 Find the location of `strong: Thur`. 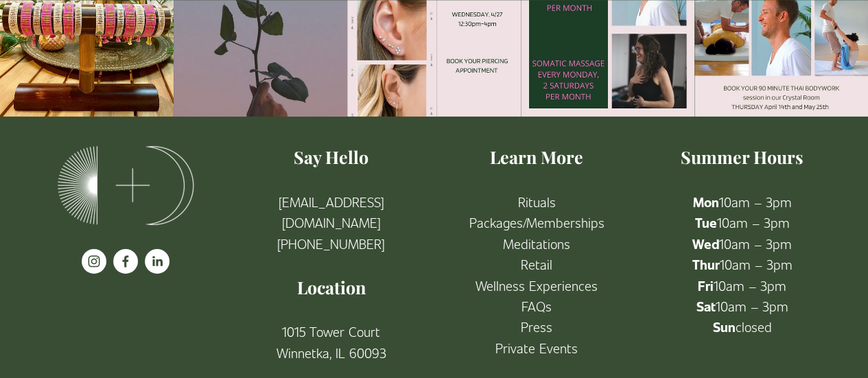

strong: Thur is located at coordinates (706, 264).